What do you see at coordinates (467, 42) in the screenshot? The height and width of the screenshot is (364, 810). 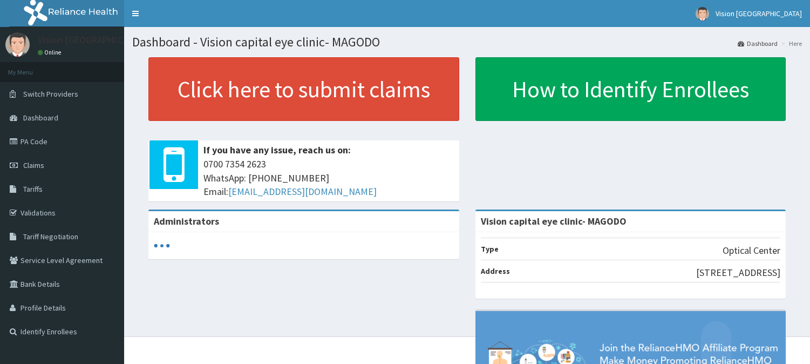 I see `h1: Dashboard - Vision capital eye clinic- MAGODO` at bounding box center [467, 42].